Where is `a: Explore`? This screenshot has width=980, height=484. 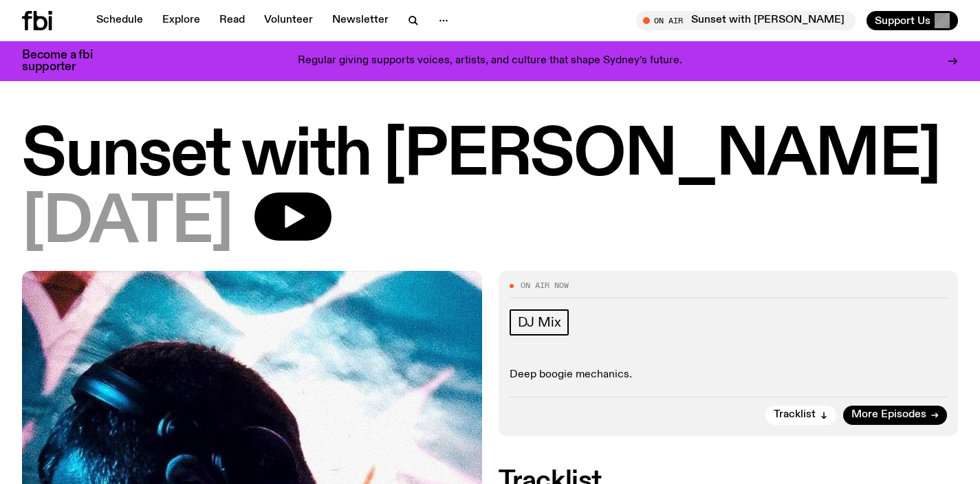 a: Explore is located at coordinates (181, 21).